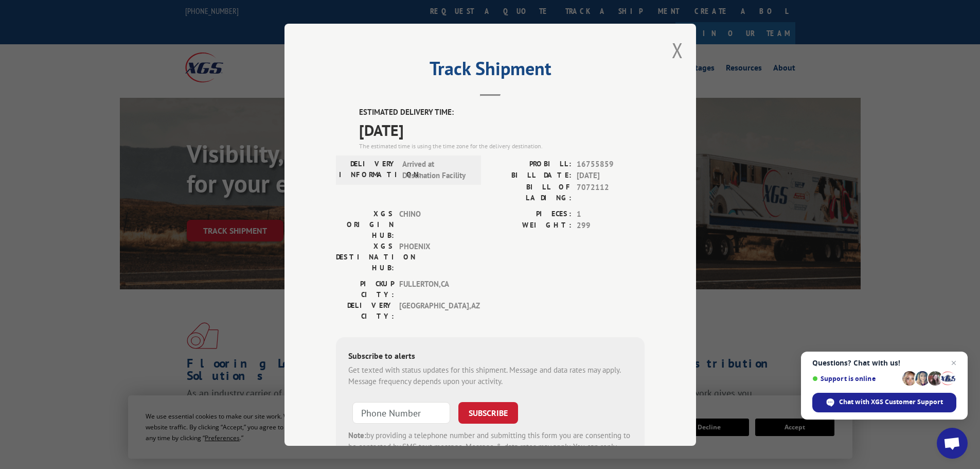  Describe the element at coordinates (531, 163) in the screenshot. I see `label: PROBILL:` at that location.